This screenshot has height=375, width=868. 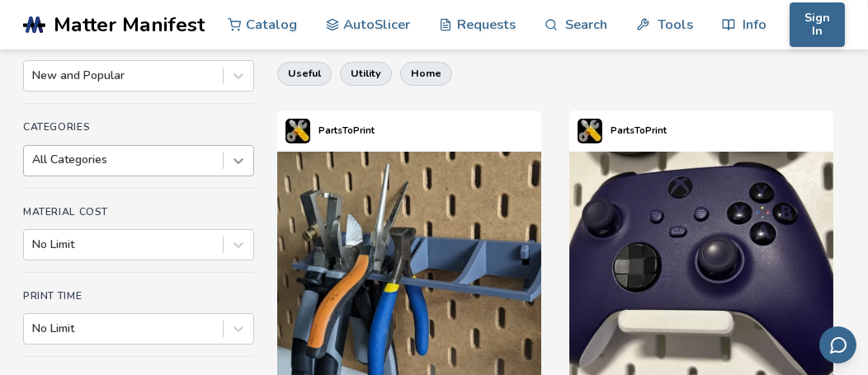 I want to click on h4: Material Cost, so click(x=139, y=212).